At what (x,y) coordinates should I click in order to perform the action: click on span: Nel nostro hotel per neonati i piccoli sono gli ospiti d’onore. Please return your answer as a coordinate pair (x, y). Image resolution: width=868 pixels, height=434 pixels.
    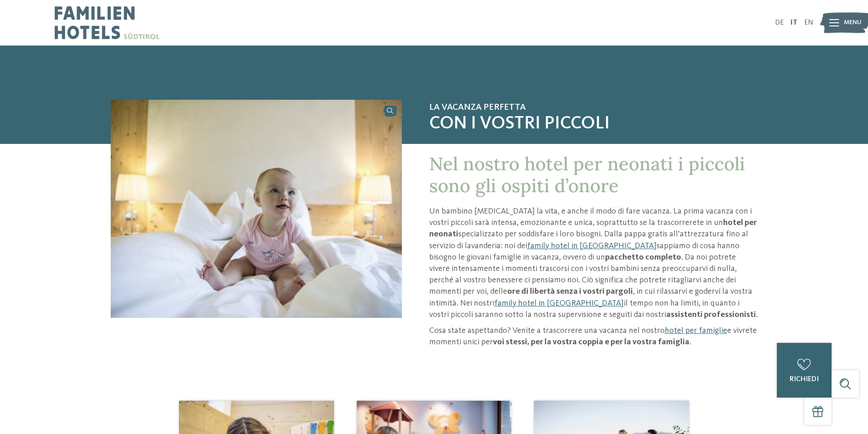
    Looking at the image, I should click on (587, 175).